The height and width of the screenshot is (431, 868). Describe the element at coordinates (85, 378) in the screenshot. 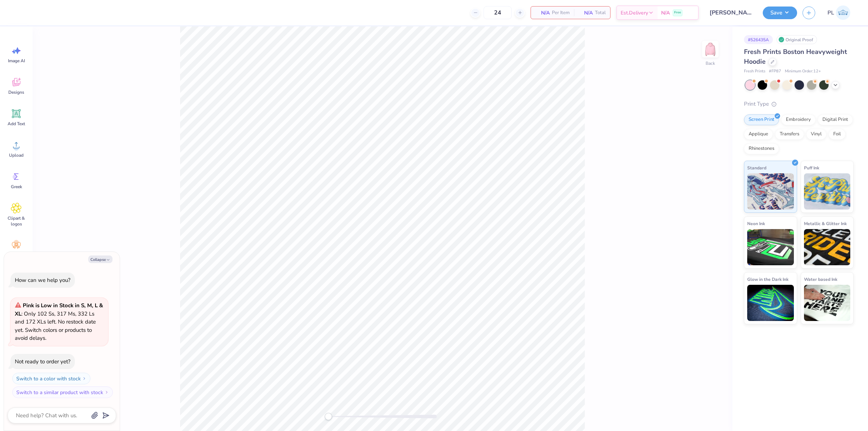

I see `img: Switch to a color with stock` at that location.